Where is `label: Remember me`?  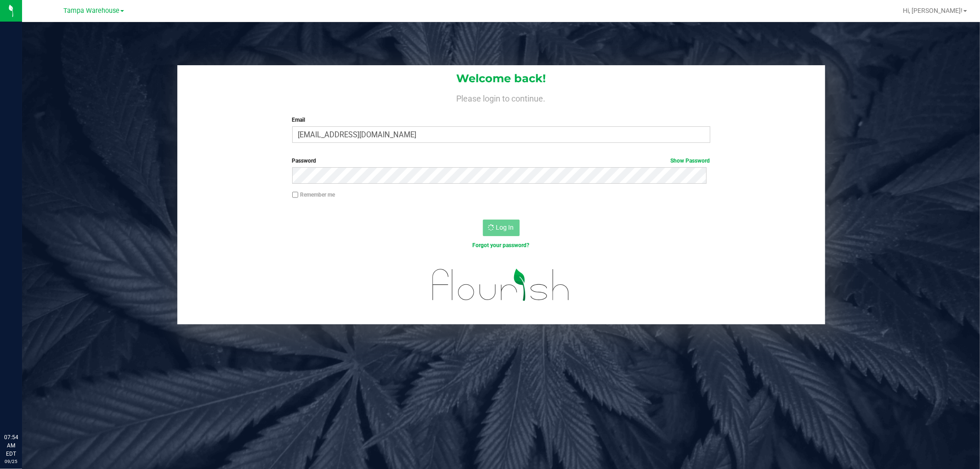
label: Remember me is located at coordinates (314, 194).